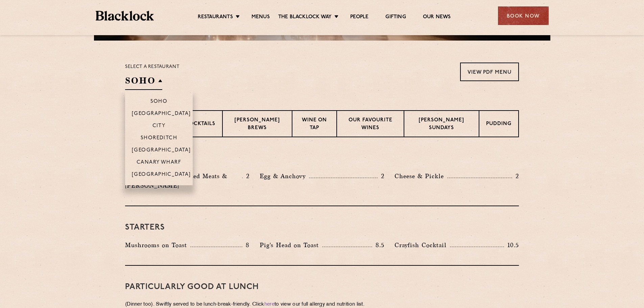  What do you see at coordinates (152, 67) in the screenshot?
I see `p: Select a restaurant` at bounding box center [152, 67].